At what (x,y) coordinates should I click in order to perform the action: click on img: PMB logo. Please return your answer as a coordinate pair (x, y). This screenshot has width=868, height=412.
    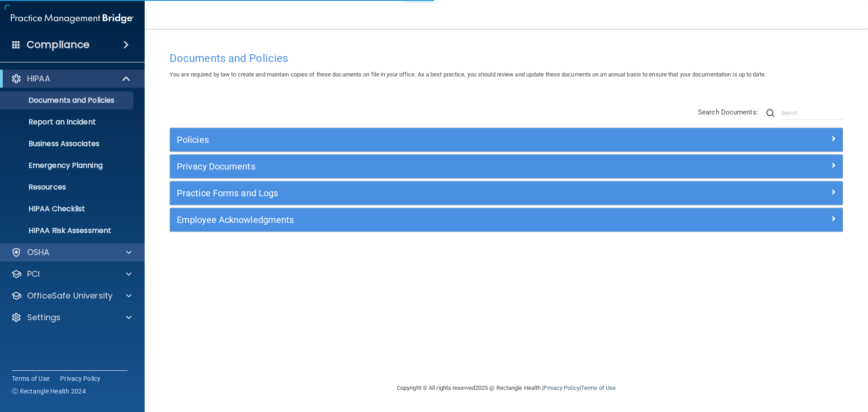
    Looking at the image, I should click on (72, 18).